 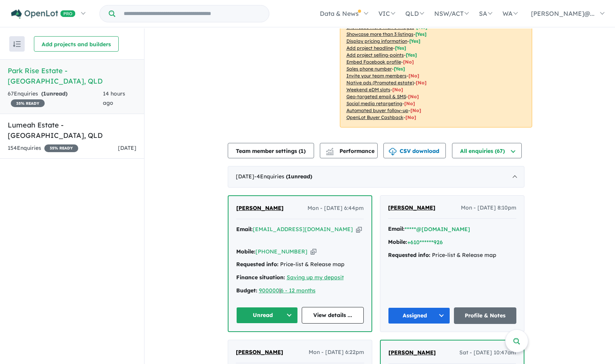 I want to click on img: Openlot PRO Logo White, so click(x=43, y=14).